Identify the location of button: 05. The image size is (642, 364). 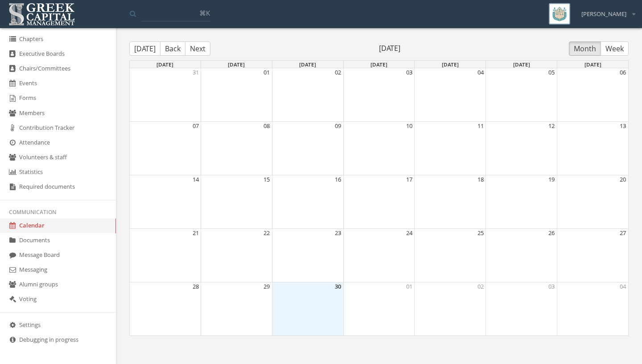
(551, 72).